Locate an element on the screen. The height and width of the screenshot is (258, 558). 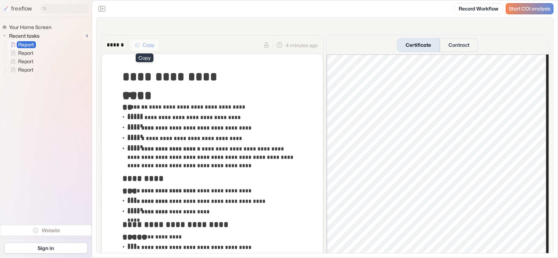
button: Recent tasks is located at coordinates (22, 36).